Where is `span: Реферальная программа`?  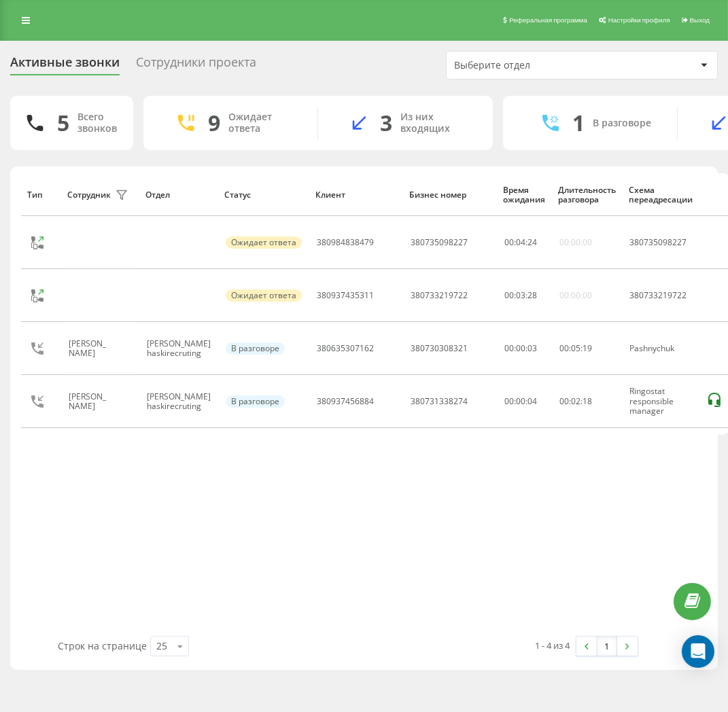 span: Реферальная программа is located at coordinates (548, 20).